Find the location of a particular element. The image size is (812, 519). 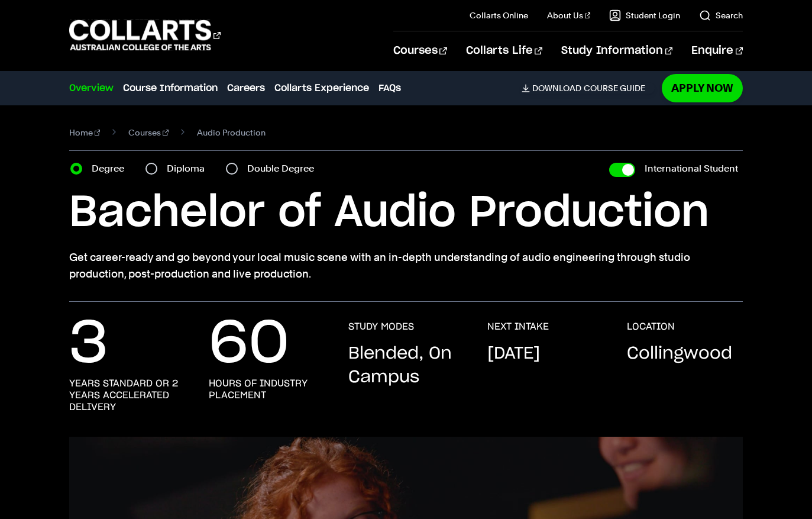

a: About Us is located at coordinates (569, 15).